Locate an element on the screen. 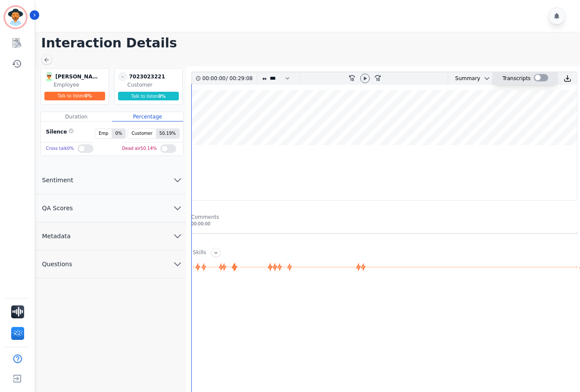 The image size is (580, 392). span: QA Scores is located at coordinates (58, 208).